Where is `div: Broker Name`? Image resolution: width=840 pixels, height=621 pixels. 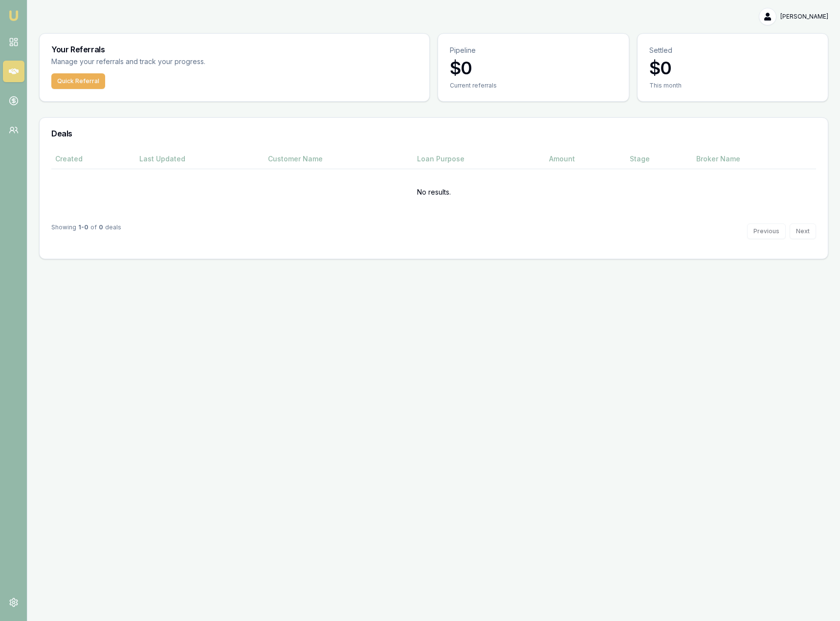
div: Broker Name is located at coordinates (754, 159).